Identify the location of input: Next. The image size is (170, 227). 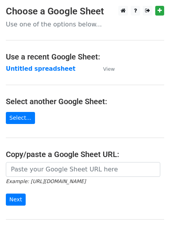
(16, 199).